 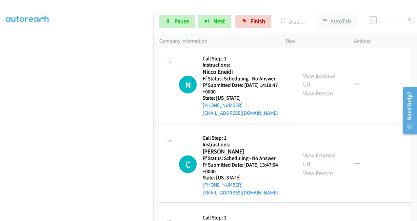 I want to click on a: Finish, so click(x=253, y=21).